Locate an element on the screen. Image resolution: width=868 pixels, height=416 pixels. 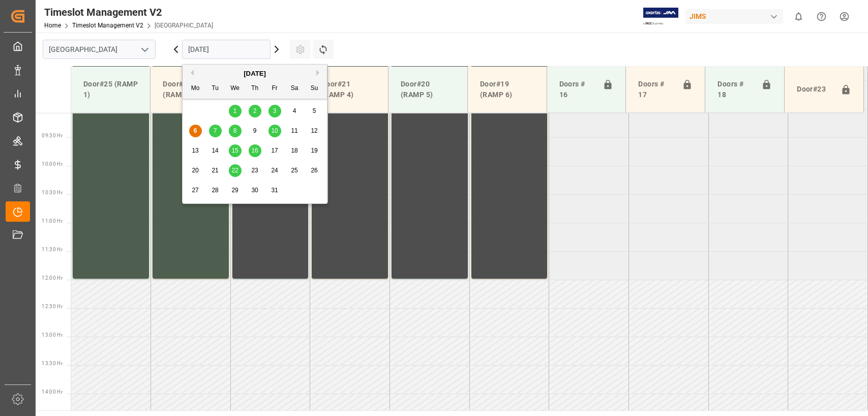
div: Choose Thursday, October 16th, 2025 is located at coordinates (255, 150).